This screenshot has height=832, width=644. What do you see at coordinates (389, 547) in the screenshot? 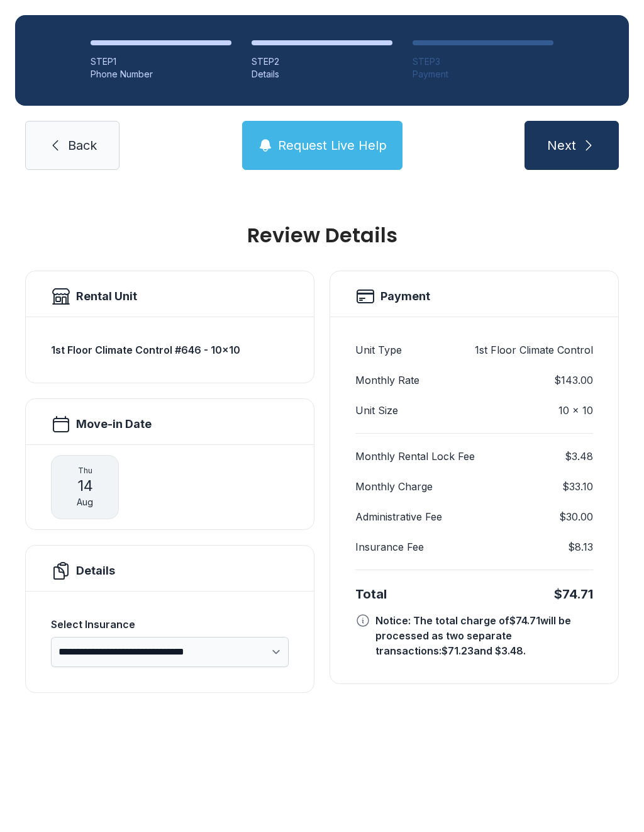
I see `dt: Insurance Fee` at bounding box center [389, 547].